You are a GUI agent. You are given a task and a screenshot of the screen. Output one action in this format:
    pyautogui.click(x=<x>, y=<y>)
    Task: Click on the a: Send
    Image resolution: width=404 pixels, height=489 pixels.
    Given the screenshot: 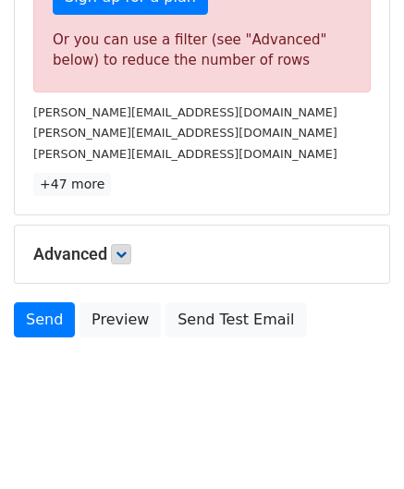 What is the action you would take?
    pyautogui.click(x=44, y=320)
    